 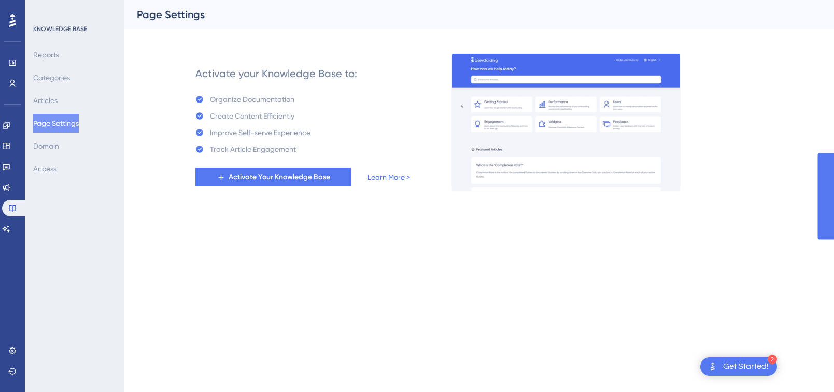 I want to click on a: Learn More >, so click(x=389, y=177).